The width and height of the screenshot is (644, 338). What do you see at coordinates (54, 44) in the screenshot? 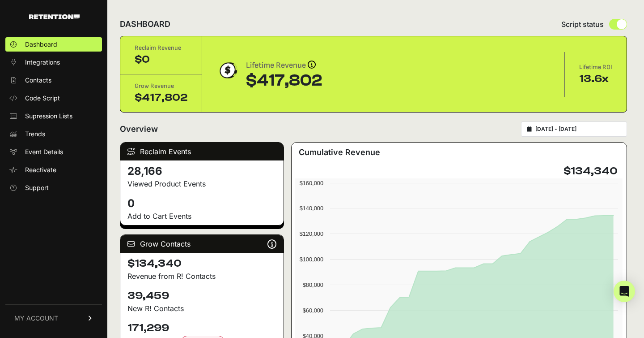
I see `a: Dashboard` at bounding box center [54, 44].